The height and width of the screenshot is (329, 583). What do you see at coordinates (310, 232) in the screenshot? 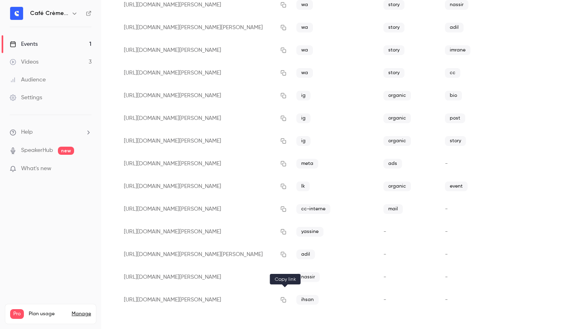
I see `span: yassine` at bounding box center [310, 232].